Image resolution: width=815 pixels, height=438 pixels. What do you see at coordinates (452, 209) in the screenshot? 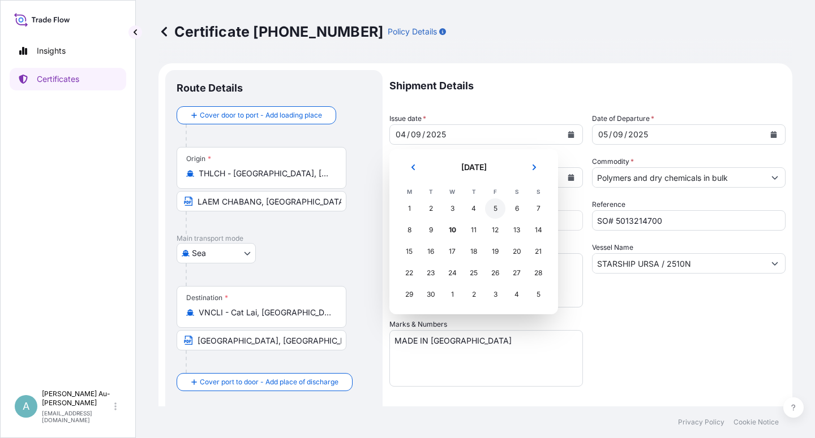
I see `div: Wednesday, 3 September 2025` at bounding box center [452, 209].